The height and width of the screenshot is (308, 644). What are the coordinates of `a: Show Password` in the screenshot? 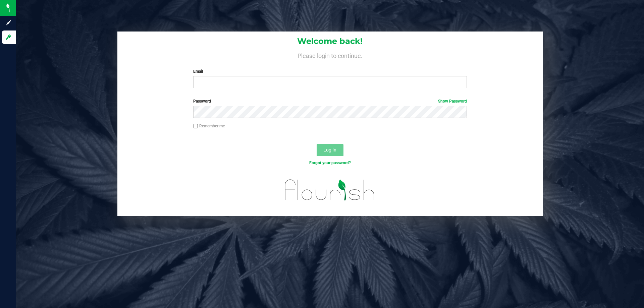 It's located at (452, 101).